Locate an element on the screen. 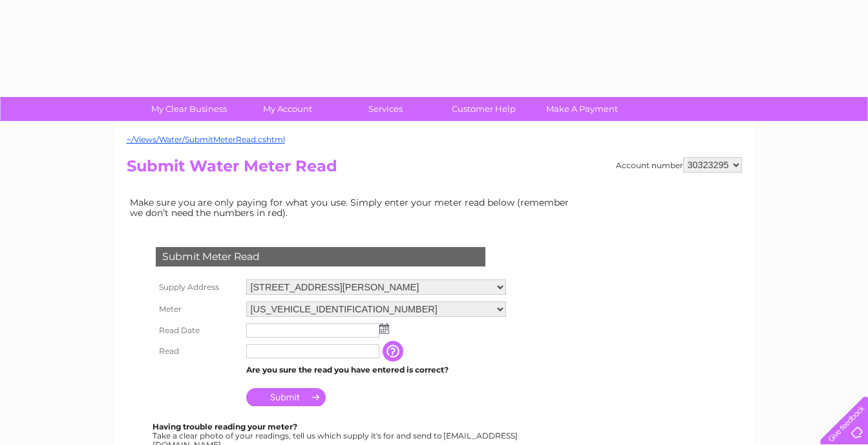  a: ~/Views/Water/SubmitMeterRead.cshtml is located at coordinates (206, 139).